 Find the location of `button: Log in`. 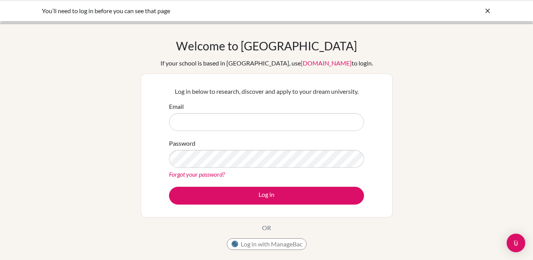

button: Log in is located at coordinates (267, 196).